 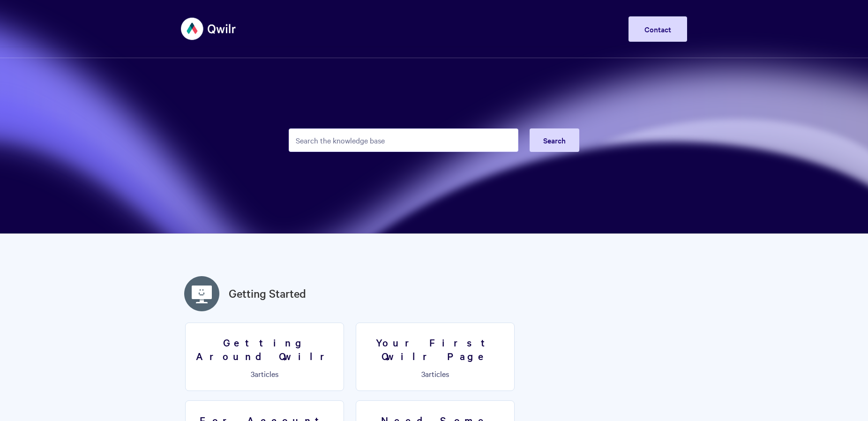 What do you see at coordinates (555, 141) in the screenshot?
I see `span: Search` at bounding box center [555, 141].